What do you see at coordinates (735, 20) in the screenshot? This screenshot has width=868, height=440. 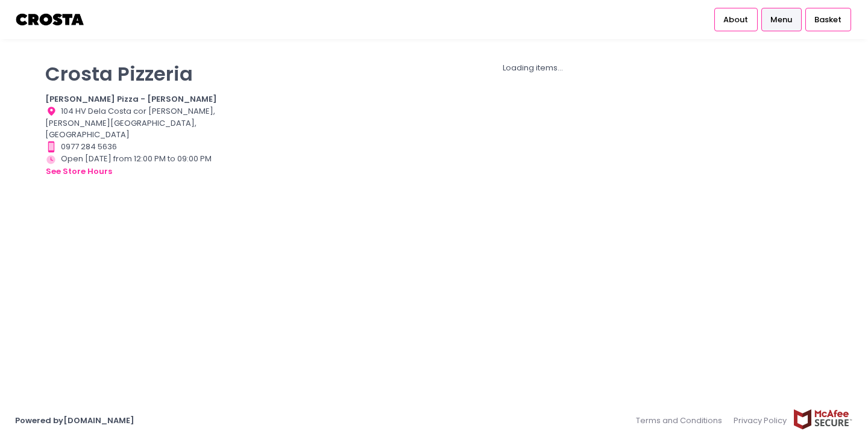 I see `span: About` at bounding box center [735, 20].